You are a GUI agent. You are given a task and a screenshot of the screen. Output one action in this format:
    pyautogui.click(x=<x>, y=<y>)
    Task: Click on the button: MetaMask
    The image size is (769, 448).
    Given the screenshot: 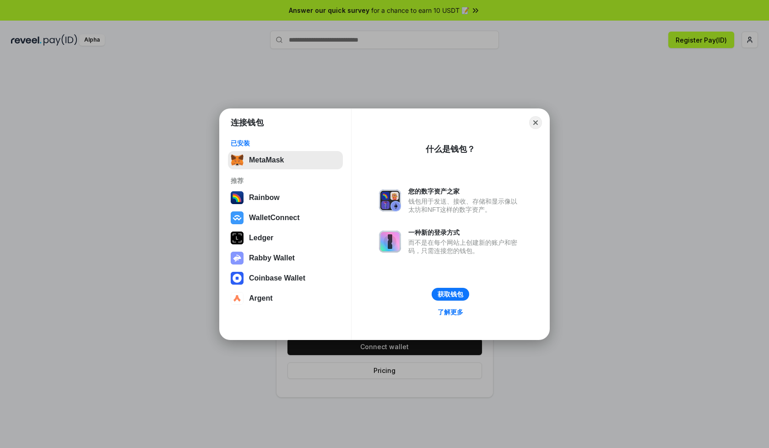 What is the action you would take?
    pyautogui.click(x=285, y=160)
    